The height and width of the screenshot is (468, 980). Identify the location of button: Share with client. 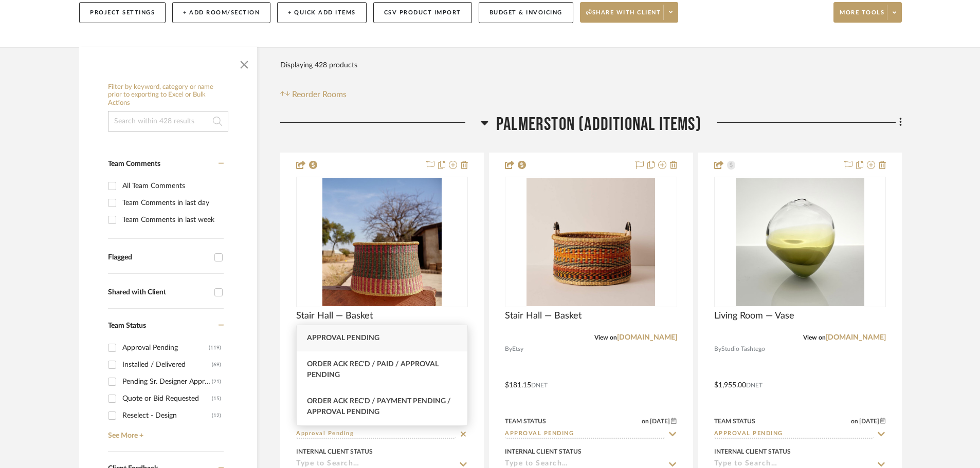
(629, 13).